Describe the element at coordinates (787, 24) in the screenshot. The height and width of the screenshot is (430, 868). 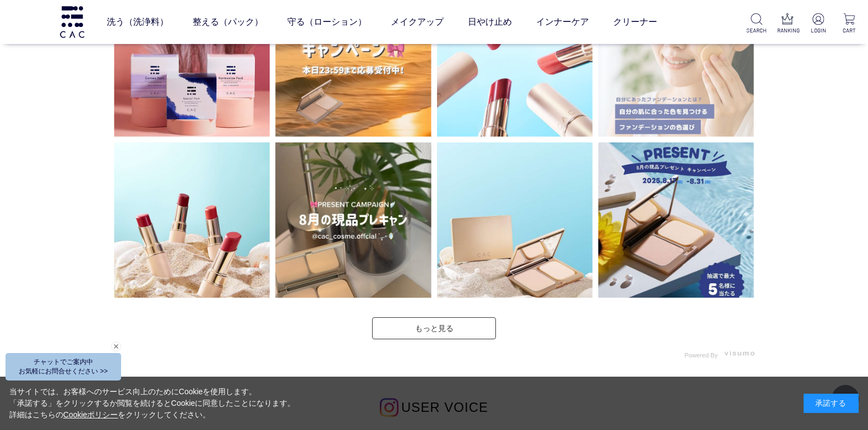
I see `a: RANKING` at that location.